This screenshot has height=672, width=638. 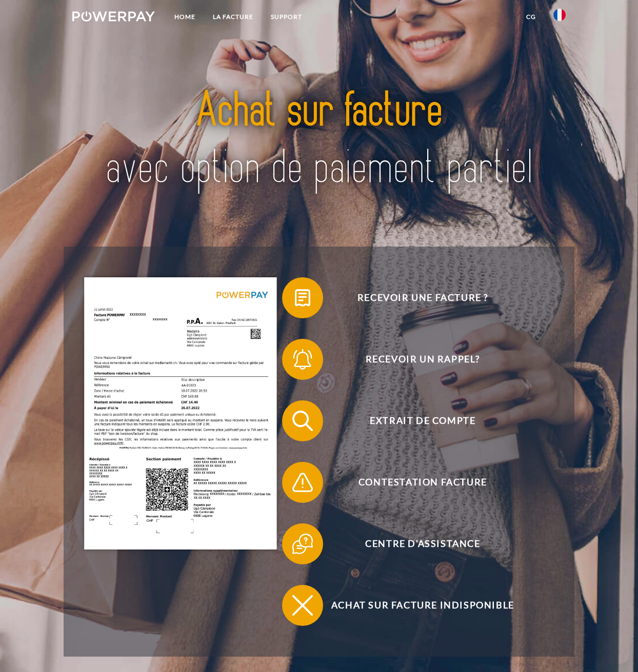 I want to click on a: Home, so click(x=185, y=17).